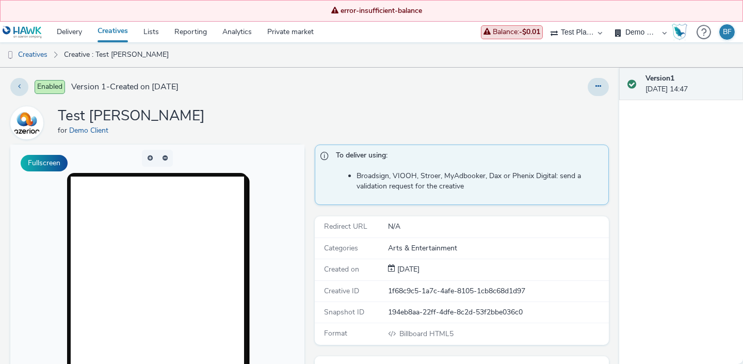 This screenshot has height=364, width=743. What do you see at coordinates (344, 311) in the screenshot?
I see `span: Snapshot ID` at bounding box center [344, 311].